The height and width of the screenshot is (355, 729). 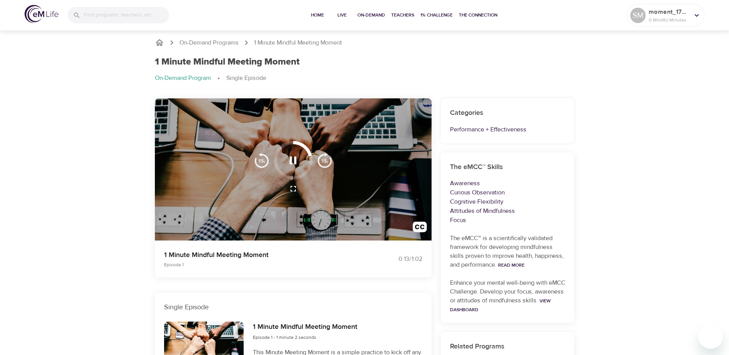 I want to click on span: On-Demand, so click(x=371, y=15).